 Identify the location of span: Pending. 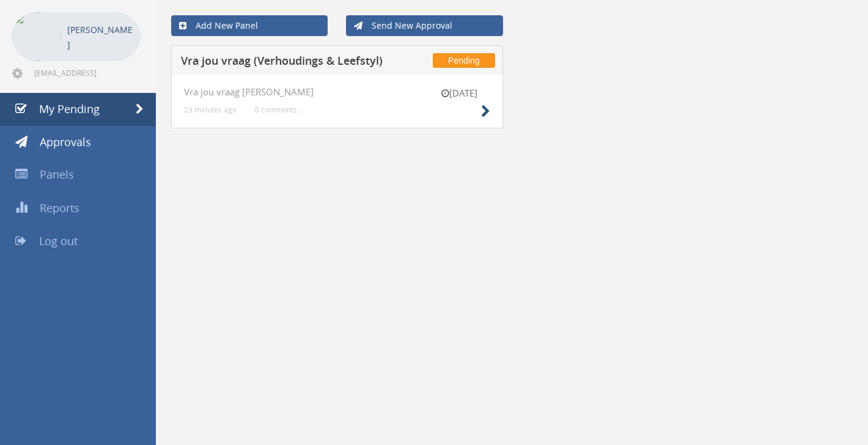
(463, 61).